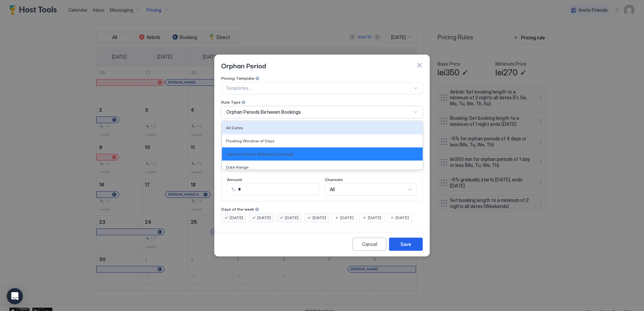 This screenshot has height=311, width=644. What do you see at coordinates (370, 244) in the screenshot?
I see `button: Cancel` at bounding box center [370, 244].